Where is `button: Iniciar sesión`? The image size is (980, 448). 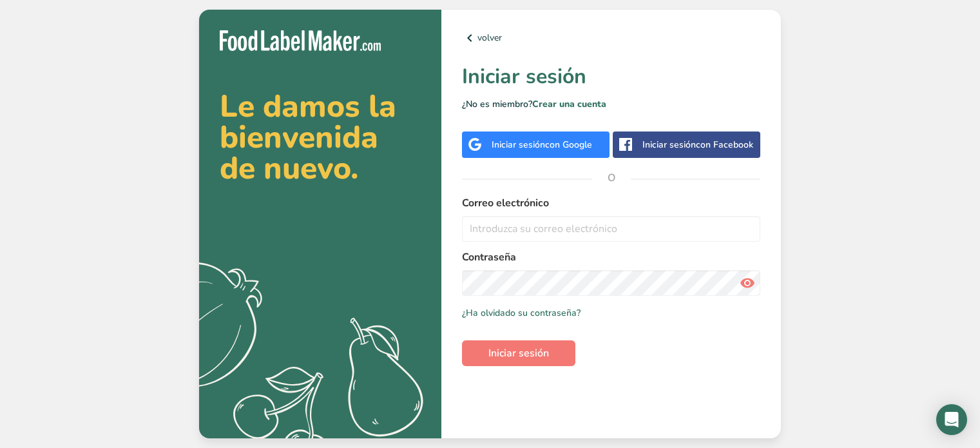 button: Iniciar sesión is located at coordinates (519, 353).